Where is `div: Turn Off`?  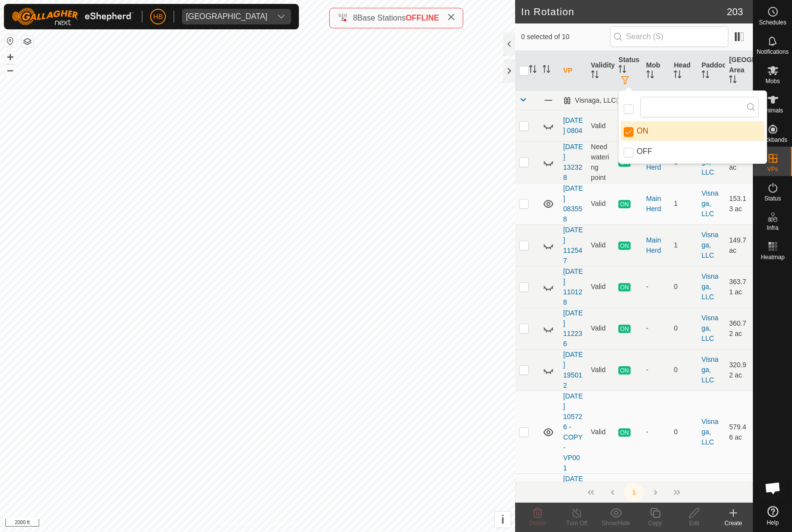 div: Turn Off is located at coordinates (576, 523).